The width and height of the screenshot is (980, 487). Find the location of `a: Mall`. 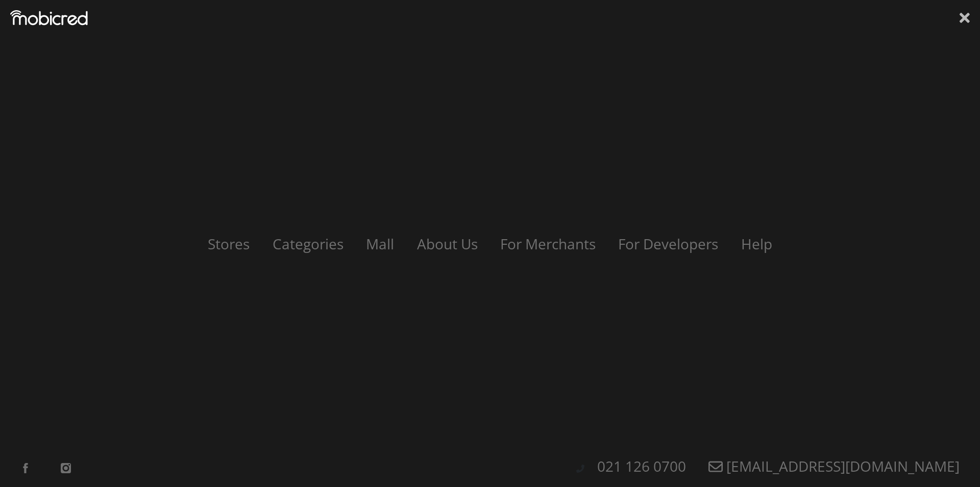

a: Mall is located at coordinates (380, 244).